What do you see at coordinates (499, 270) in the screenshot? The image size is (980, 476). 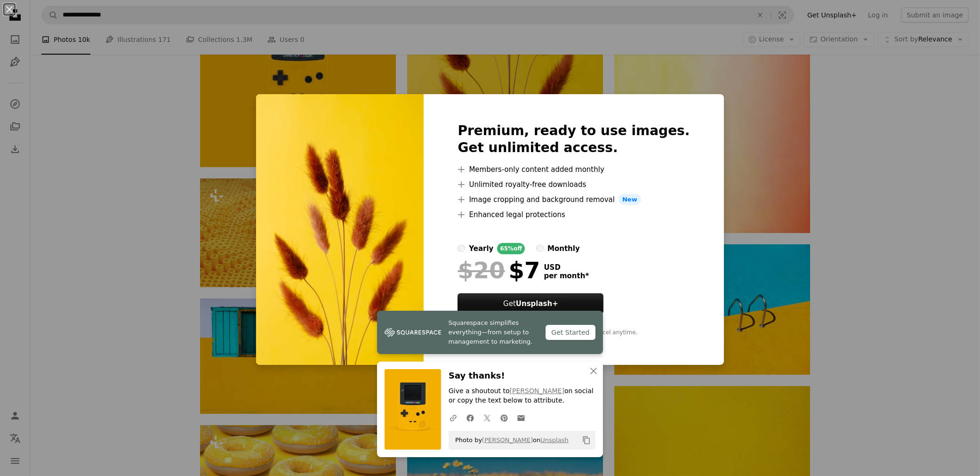 I see `div: $7` at bounding box center [499, 270].